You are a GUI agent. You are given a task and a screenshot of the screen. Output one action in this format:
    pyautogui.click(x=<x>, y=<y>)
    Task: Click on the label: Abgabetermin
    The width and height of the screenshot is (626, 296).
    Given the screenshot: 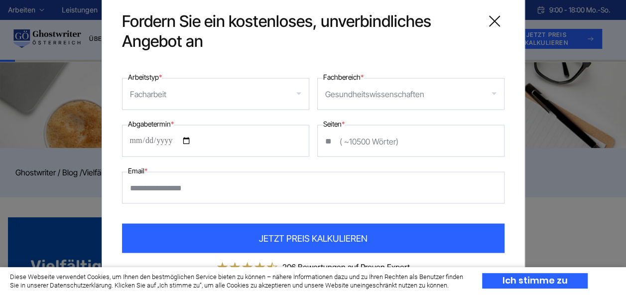 What is the action you would take?
    pyautogui.click(x=151, y=124)
    